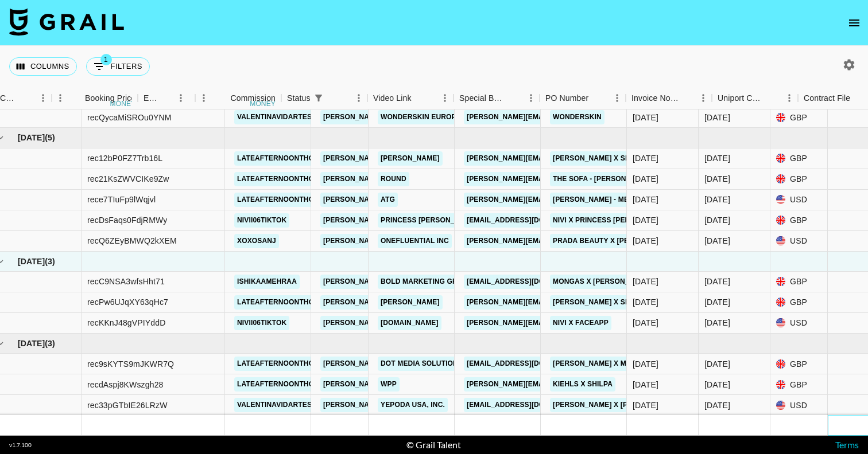  Describe the element at coordinates (645, 118) in the screenshot. I see `div: 03/06/2025` at that location.